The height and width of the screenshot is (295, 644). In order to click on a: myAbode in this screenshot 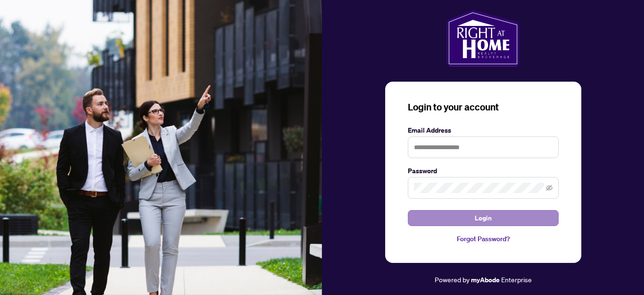, I will do `click(486, 280)`.